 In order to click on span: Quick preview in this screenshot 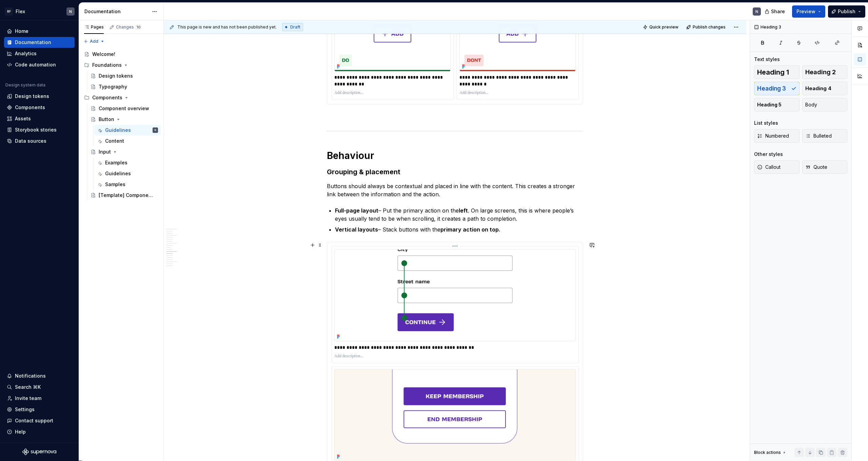, I will do `click(664, 27)`.